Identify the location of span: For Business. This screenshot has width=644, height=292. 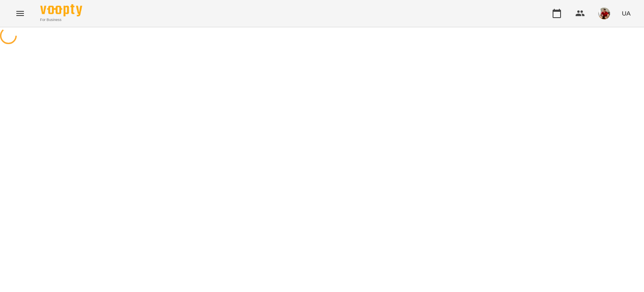
(61, 20).